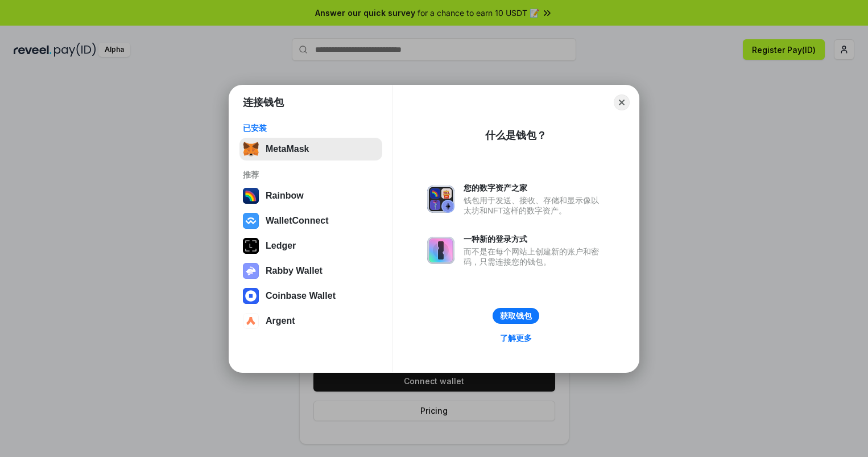 This screenshot has height=457, width=868. Describe the element at coordinates (534, 206) in the screenshot. I see `div: 钱包用于发送、接收、存储和显示像以太坊和NFT这样的数字资产。` at that location.